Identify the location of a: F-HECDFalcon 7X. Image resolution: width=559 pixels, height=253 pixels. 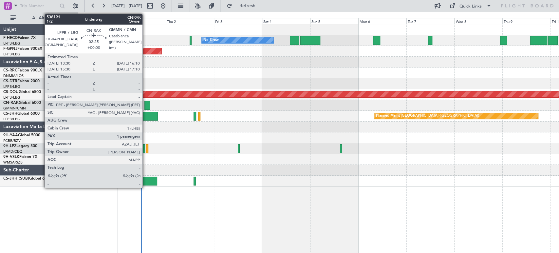
(19, 38).